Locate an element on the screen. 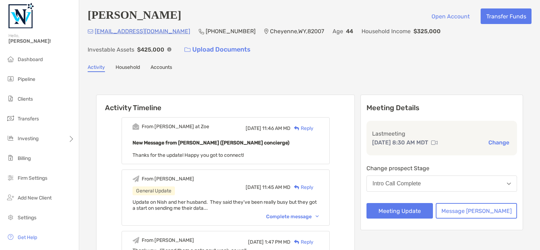 The image size is (540, 250). img: Phone Icon is located at coordinates (201, 31).